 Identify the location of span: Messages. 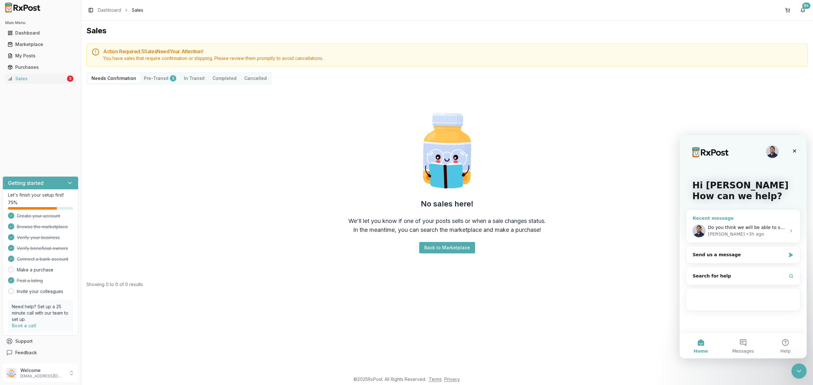
(64, 216).